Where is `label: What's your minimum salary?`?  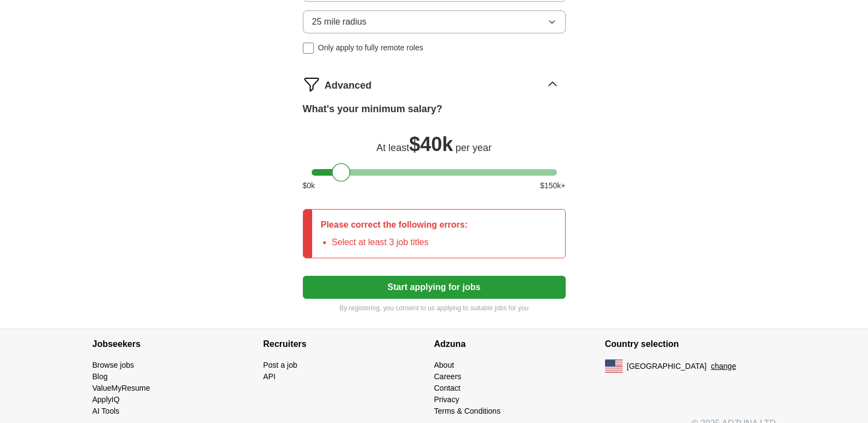
label: What's your minimum salary? is located at coordinates (372, 108).